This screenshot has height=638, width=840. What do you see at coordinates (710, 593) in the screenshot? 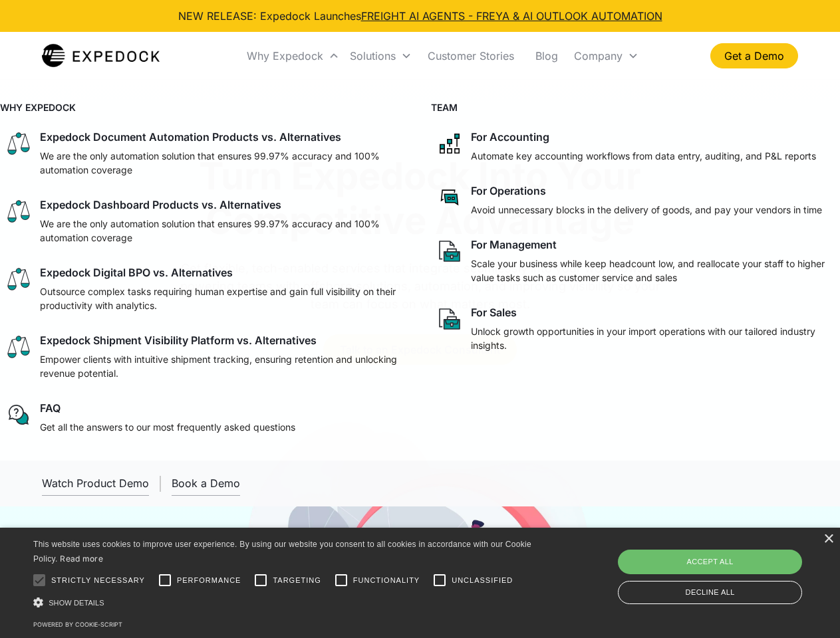
I see `div: Decline all` at bounding box center [710, 593].